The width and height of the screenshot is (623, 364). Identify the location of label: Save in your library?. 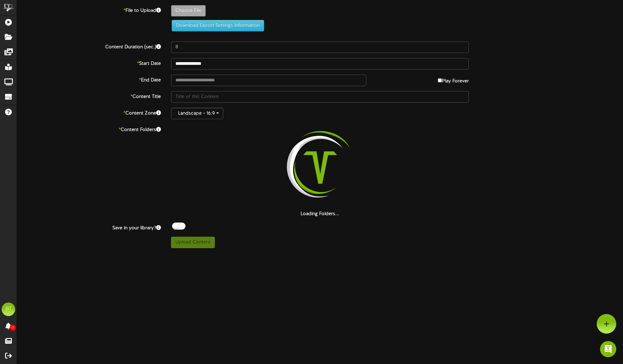
(89, 227).